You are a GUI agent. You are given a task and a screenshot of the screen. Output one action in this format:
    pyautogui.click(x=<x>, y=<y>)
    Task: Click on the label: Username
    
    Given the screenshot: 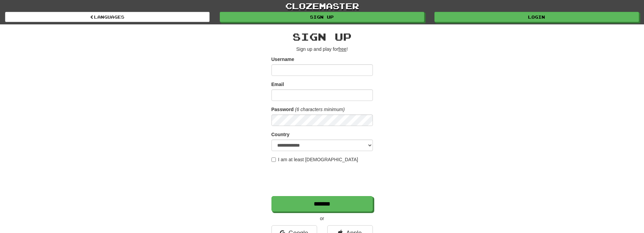 What is the action you would take?
    pyautogui.click(x=283, y=59)
    